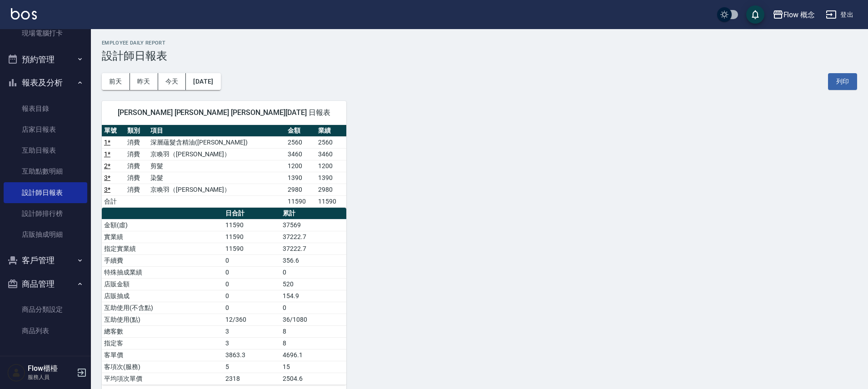 The height and width of the screenshot is (389, 868). What do you see at coordinates (313, 284) in the screenshot?
I see `td: 520` at bounding box center [313, 284].